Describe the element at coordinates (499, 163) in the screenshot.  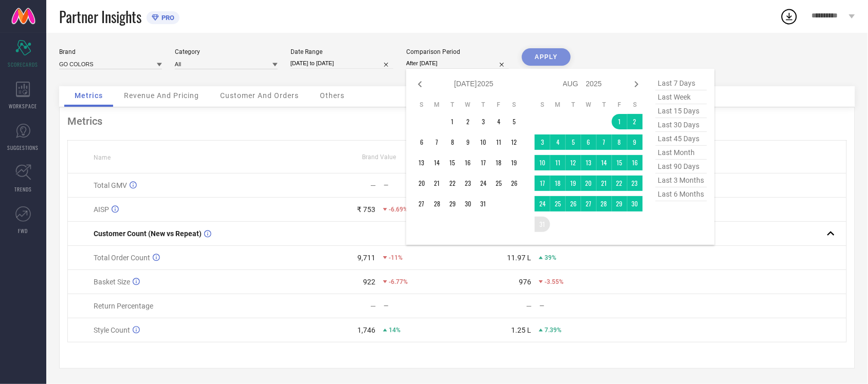
I see `td: Fri Jul 18 2025` at that location.